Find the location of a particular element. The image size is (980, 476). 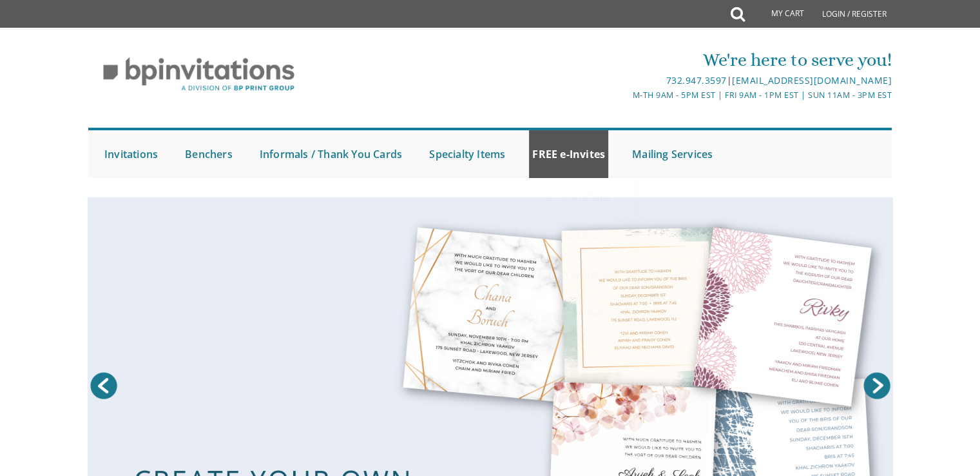

a: Benchers is located at coordinates (209, 154).